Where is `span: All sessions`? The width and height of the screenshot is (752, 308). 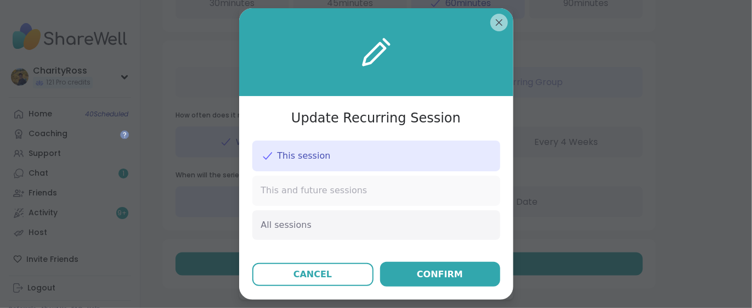 span: All sessions is located at coordinates (286, 225).